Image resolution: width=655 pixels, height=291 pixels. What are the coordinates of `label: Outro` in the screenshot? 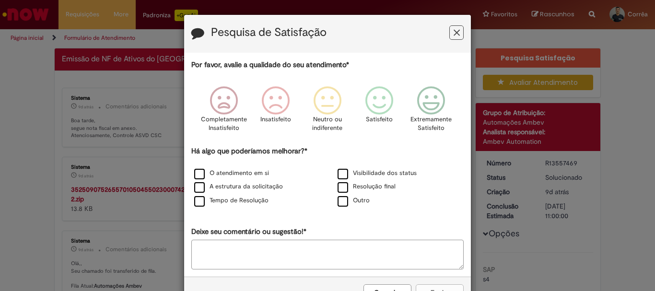 It's located at (354, 201).